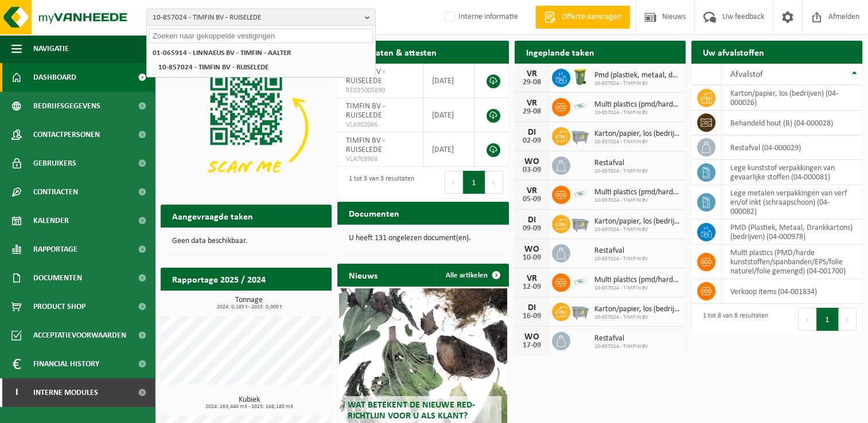  What do you see at coordinates (288, 302) in the screenshot?
I see `a: Bekijk rapportage` at bounding box center [288, 302].